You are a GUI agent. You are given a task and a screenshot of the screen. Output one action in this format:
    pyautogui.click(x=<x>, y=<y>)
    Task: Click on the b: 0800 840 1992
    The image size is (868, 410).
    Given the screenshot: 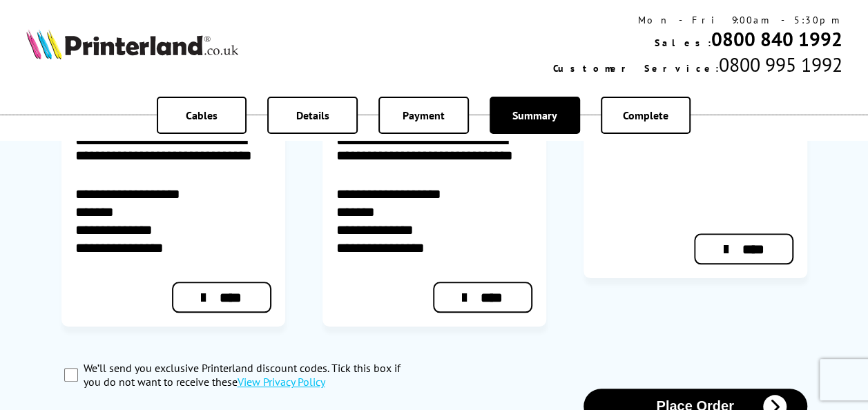 What is the action you would take?
    pyautogui.click(x=776, y=39)
    